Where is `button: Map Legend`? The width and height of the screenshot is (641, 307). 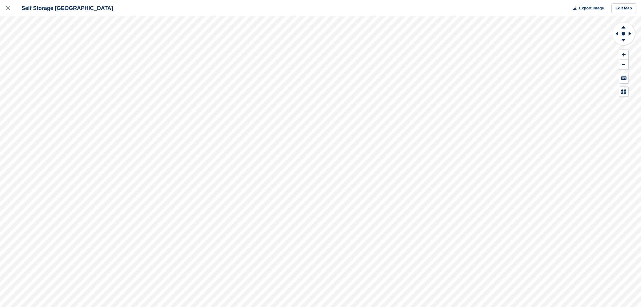 button: Map Legend is located at coordinates (624, 91).